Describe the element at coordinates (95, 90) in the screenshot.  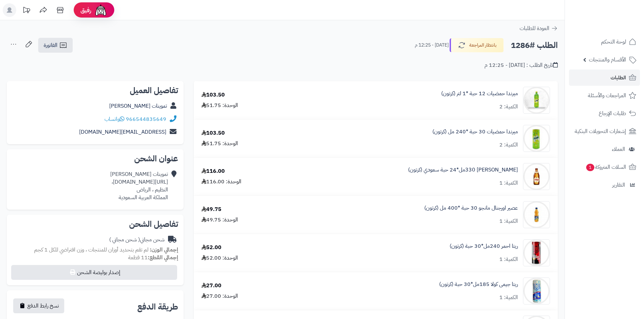
I see `h2: تفاصيل العميل` at that location.